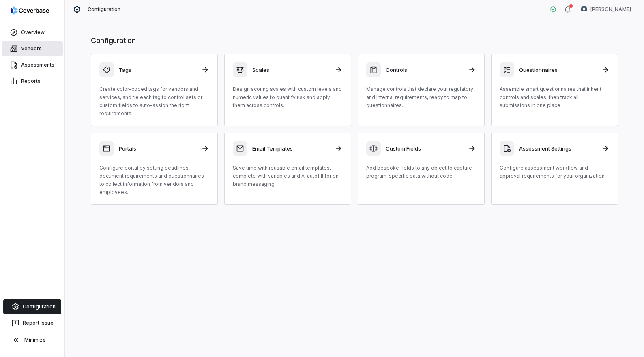 The image size is (644, 357). Describe the element at coordinates (554, 98) in the screenshot. I see `p: Assemble smart questionnaires that inherit controls and scales, then track all submissions in one...` at that location.